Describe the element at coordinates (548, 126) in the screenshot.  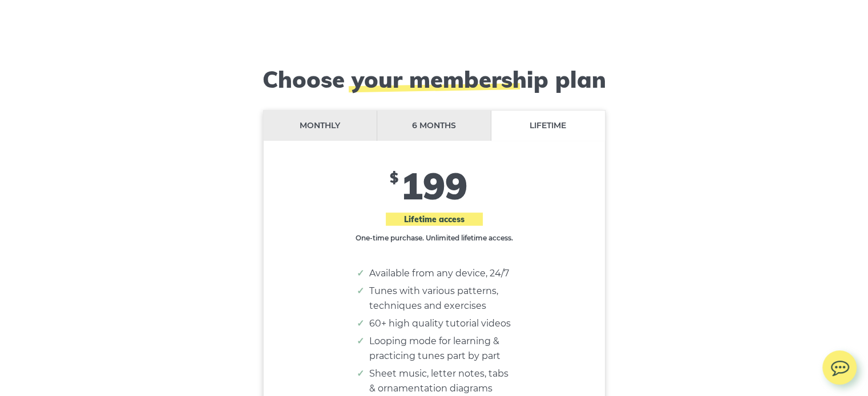
I see `li: Lifetime` at that location.